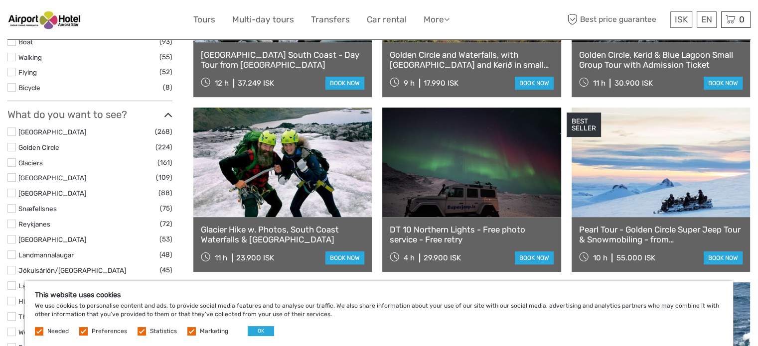  I want to click on div: EN, so click(706, 19).